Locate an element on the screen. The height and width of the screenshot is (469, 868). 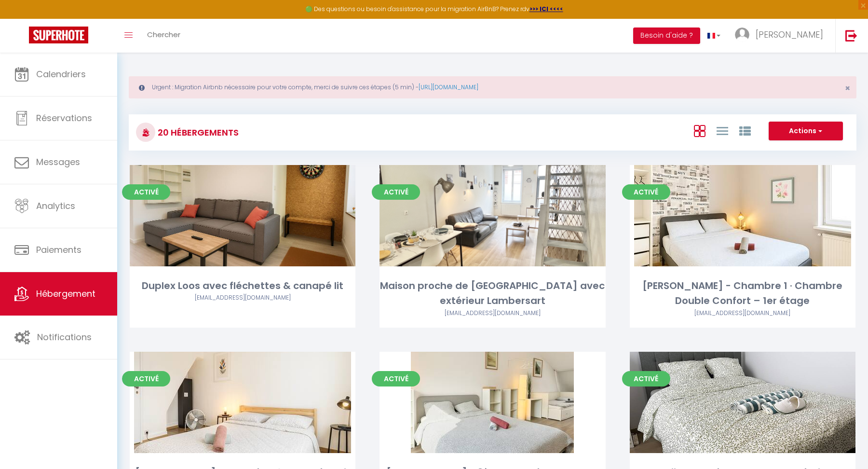
h3: 20 Hébergements is located at coordinates (197, 132).